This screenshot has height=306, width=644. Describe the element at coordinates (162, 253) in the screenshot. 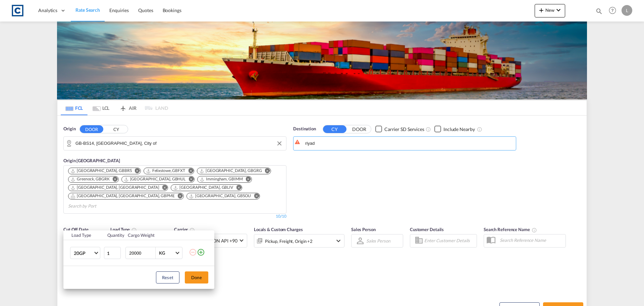

I see `div: KG` at that location.